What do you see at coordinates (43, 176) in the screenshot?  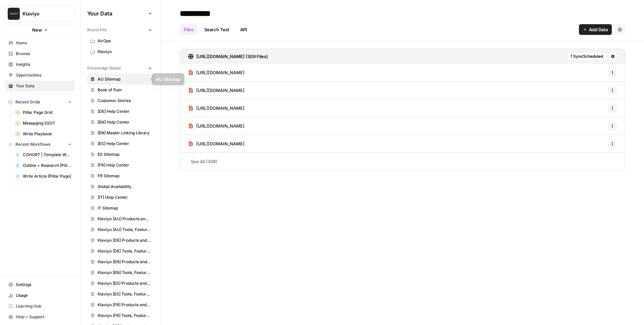 I see `a: Write Article [Pillar Page]` at bounding box center [43, 176].